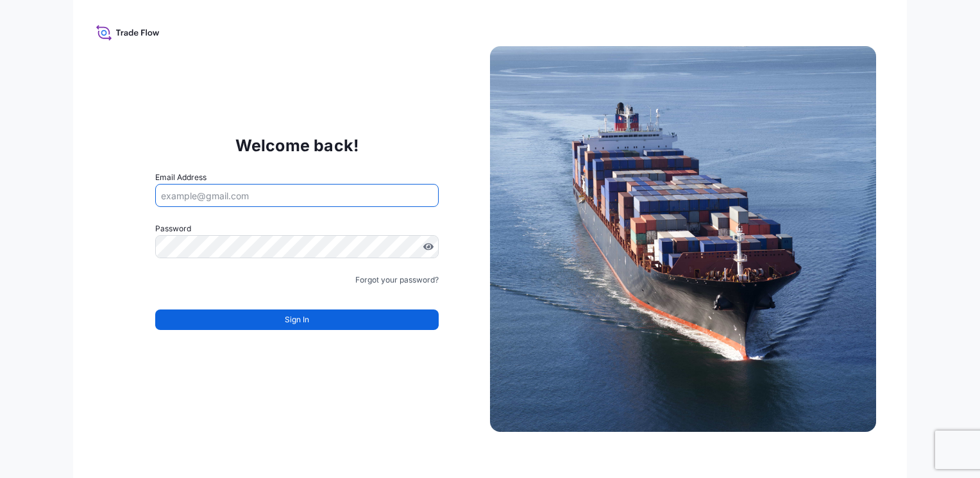  I want to click on label: Email Address, so click(181, 177).